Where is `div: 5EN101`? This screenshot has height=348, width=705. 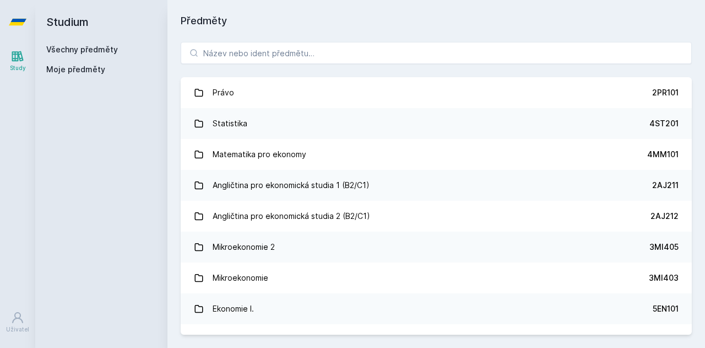
div: 5EN101 is located at coordinates (665, 309).